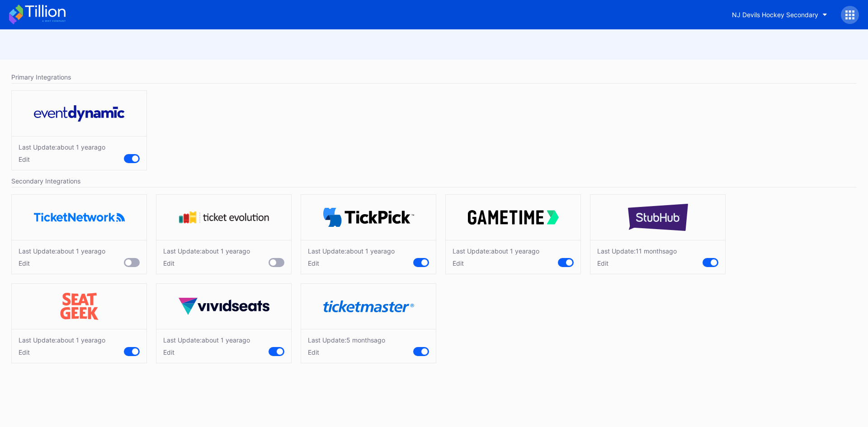 The height and width of the screenshot is (427, 868). What do you see at coordinates (434, 181) in the screenshot?
I see `div: Secondary Integrations` at bounding box center [434, 181].